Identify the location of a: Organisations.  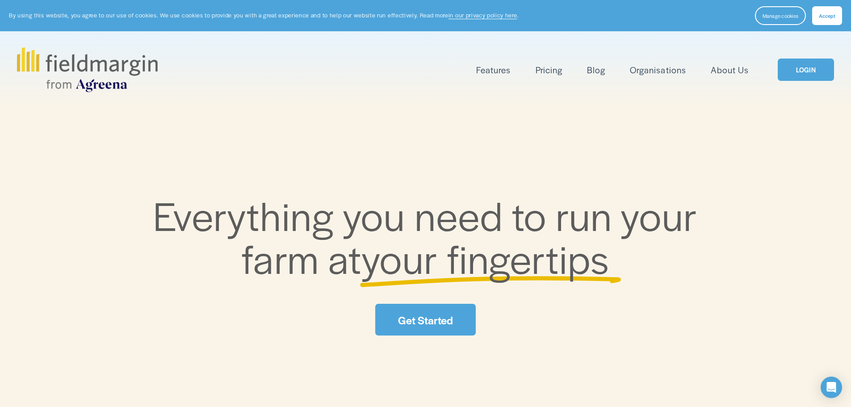
(657, 70).